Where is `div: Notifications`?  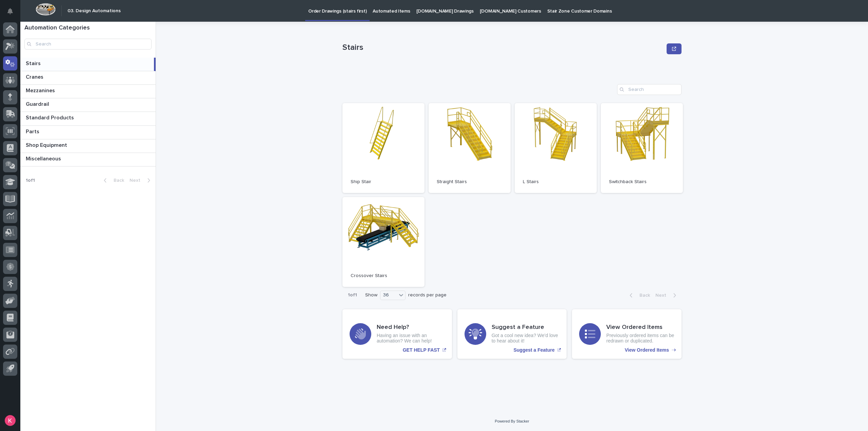
div: Notifications is located at coordinates (13, 14).